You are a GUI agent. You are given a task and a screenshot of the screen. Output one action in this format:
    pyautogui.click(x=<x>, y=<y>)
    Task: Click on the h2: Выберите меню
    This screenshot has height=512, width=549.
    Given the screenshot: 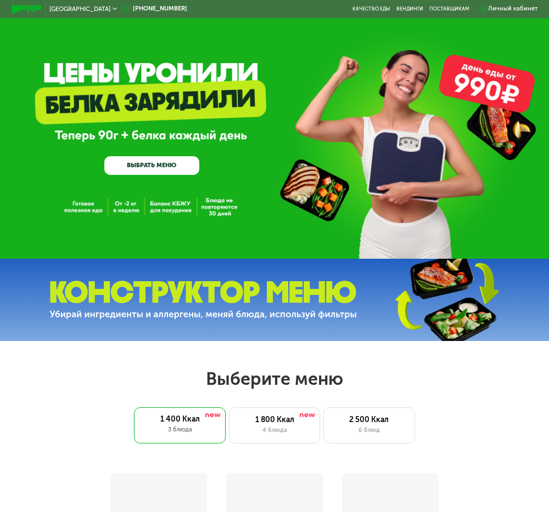 What is the action you would take?
    pyautogui.click(x=274, y=379)
    